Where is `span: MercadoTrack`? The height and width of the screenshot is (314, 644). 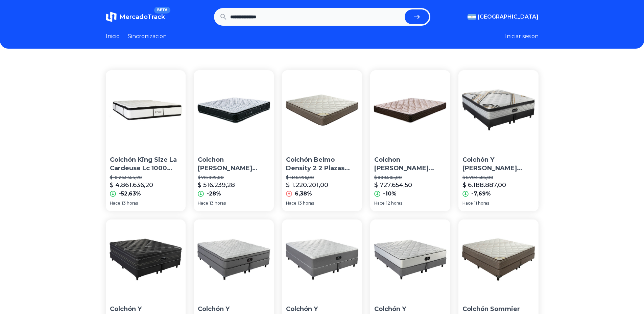
span: MercadoTrack is located at coordinates (142, 17).